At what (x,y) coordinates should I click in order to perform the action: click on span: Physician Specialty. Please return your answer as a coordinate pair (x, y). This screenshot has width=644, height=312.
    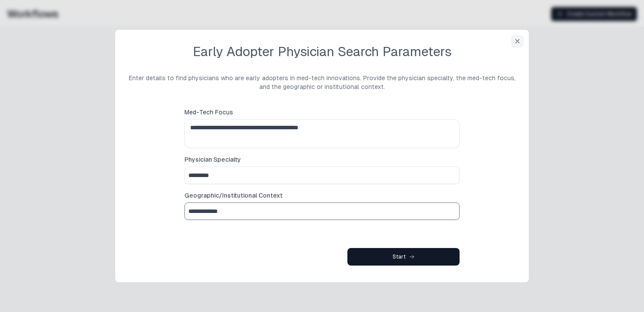
    Looking at the image, I should click on (213, 159).